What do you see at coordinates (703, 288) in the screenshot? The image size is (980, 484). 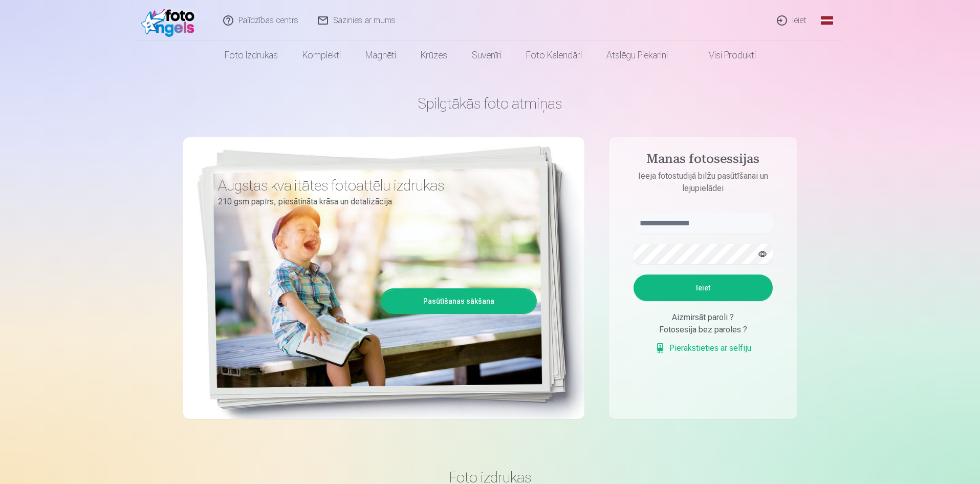 I see `button: Ieiet` at bounding box center [703, 288].